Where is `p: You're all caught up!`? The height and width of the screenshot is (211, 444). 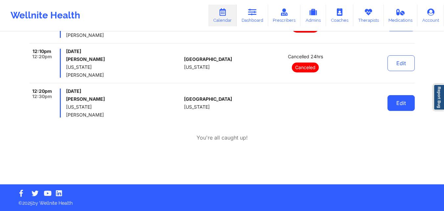 p: You're all caught up! is located at coordinates (222, 137).